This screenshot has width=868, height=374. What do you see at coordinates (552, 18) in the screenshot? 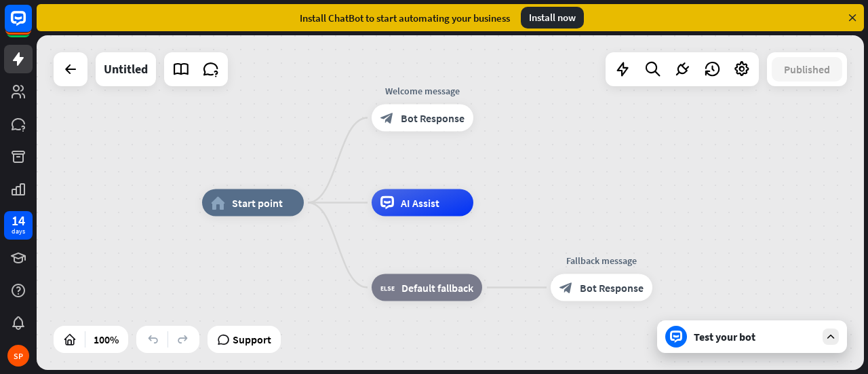
I see `div: Install now` at bounding box center [552, 18].